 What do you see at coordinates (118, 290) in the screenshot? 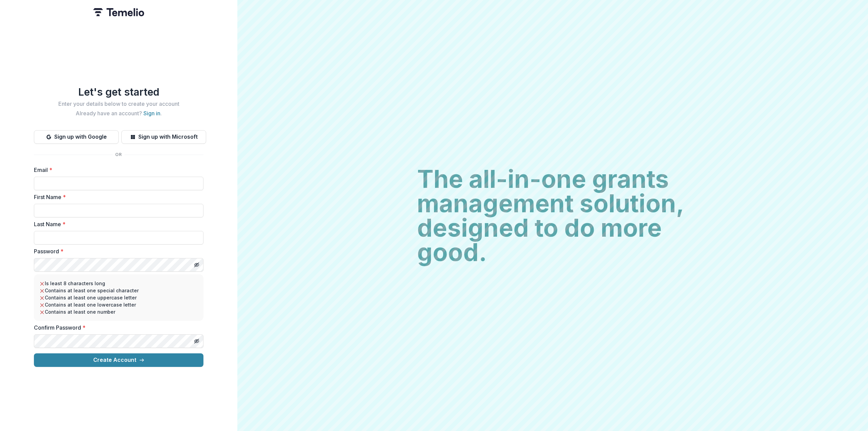
I see `li: Contains at least one special character` at bounding box center [118, 290].